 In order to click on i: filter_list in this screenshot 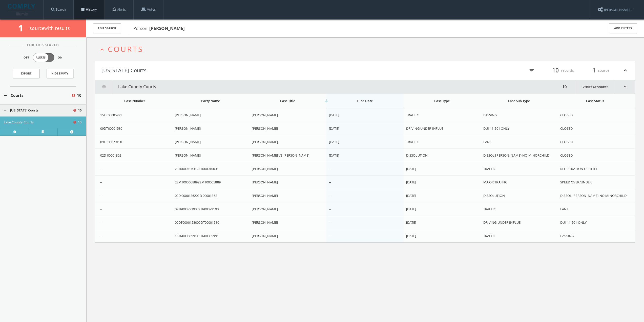, I will do `click(532, 71)`.